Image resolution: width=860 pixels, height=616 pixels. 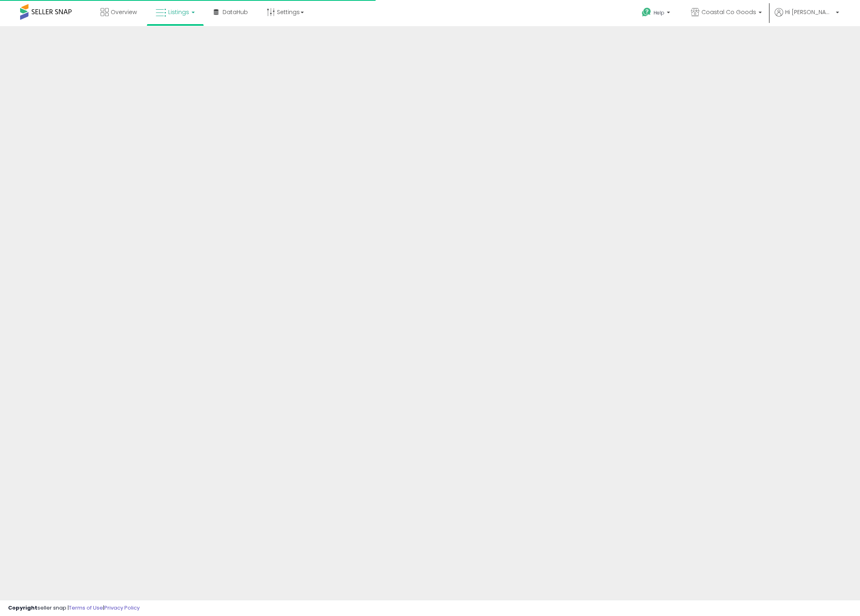 I want to click on a: Help, so click(x=657, y=13).